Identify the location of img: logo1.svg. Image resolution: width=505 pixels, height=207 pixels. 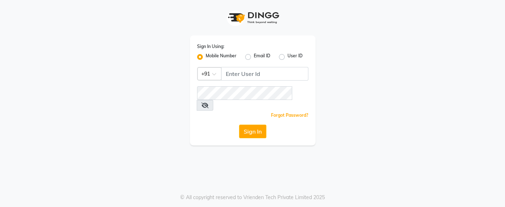
(253, 18).